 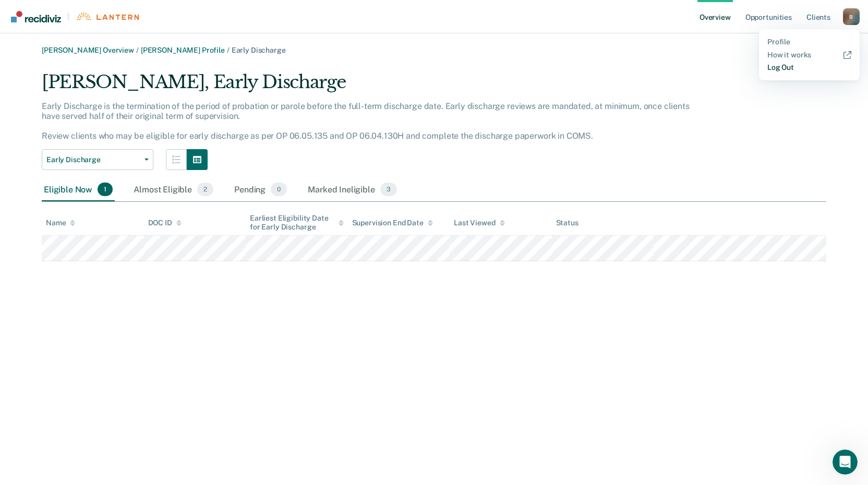 I want to click on img: Lantern, so click(x=107, y=16).